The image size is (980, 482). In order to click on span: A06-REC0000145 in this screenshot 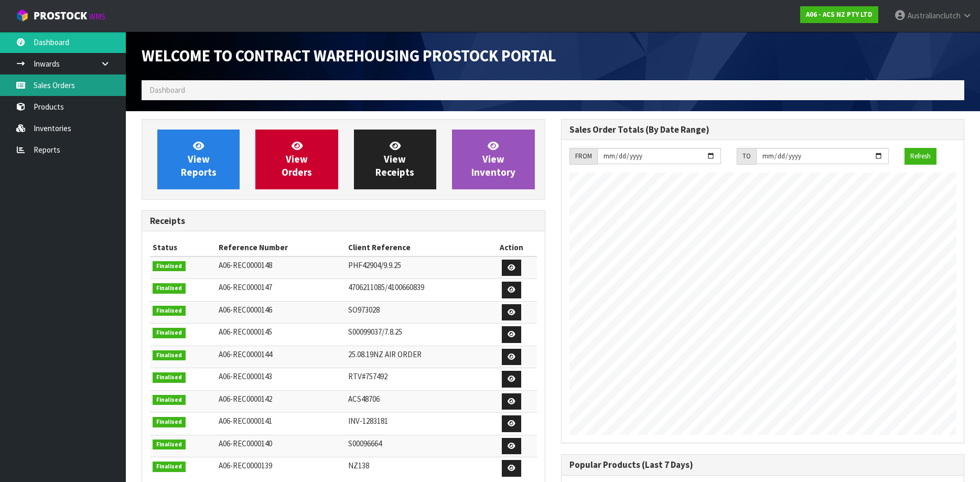, I will do `click(245, 331)`.